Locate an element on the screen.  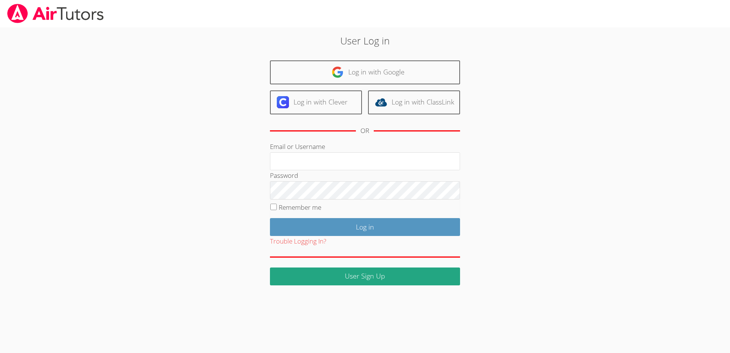
a: Log in with ClassLink is located at coordinates (414, 102).